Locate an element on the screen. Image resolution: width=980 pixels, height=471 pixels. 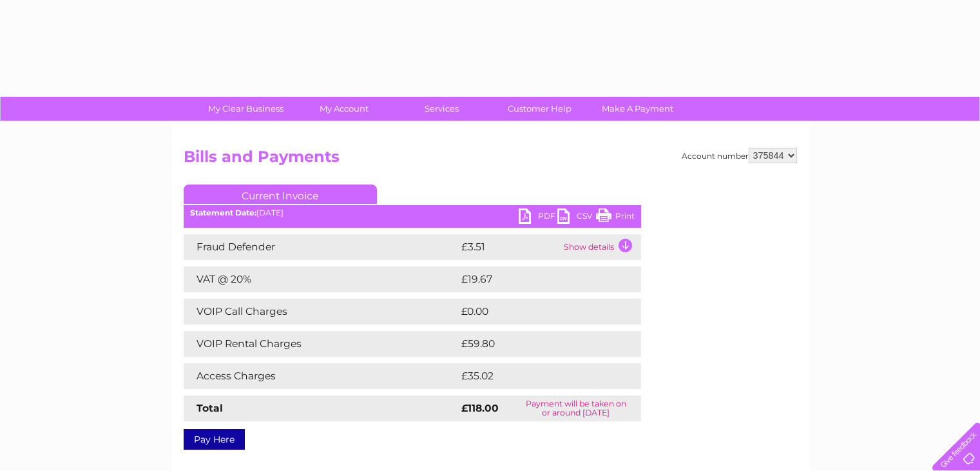
a: Make A Payment is located at coordinates (637, 108).